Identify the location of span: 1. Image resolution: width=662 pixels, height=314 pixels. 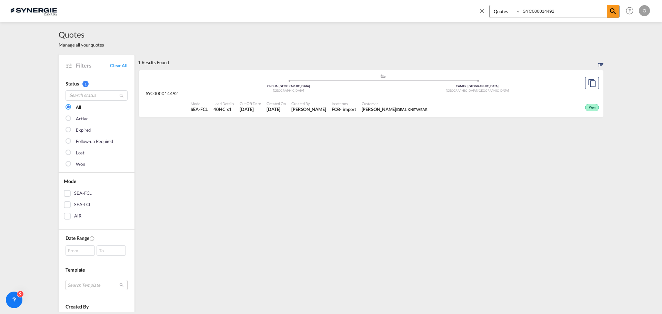
(85, 84).